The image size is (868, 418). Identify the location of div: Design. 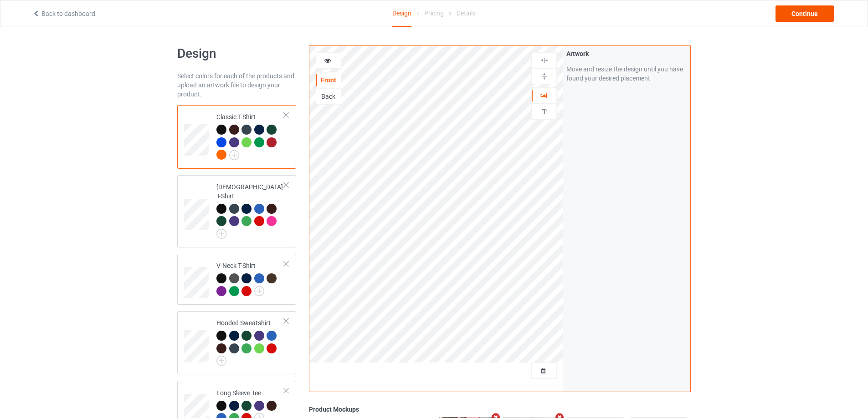
(402, 14).